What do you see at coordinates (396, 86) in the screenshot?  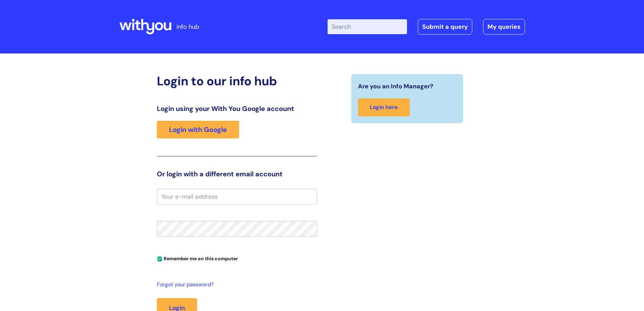 I see `span: Are you an Info Manager?` at bounding box center [396, 86].